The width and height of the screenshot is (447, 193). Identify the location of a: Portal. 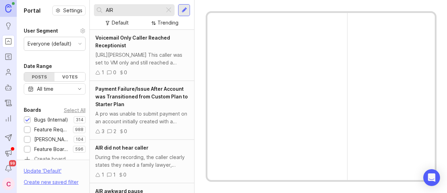
(8, 41).